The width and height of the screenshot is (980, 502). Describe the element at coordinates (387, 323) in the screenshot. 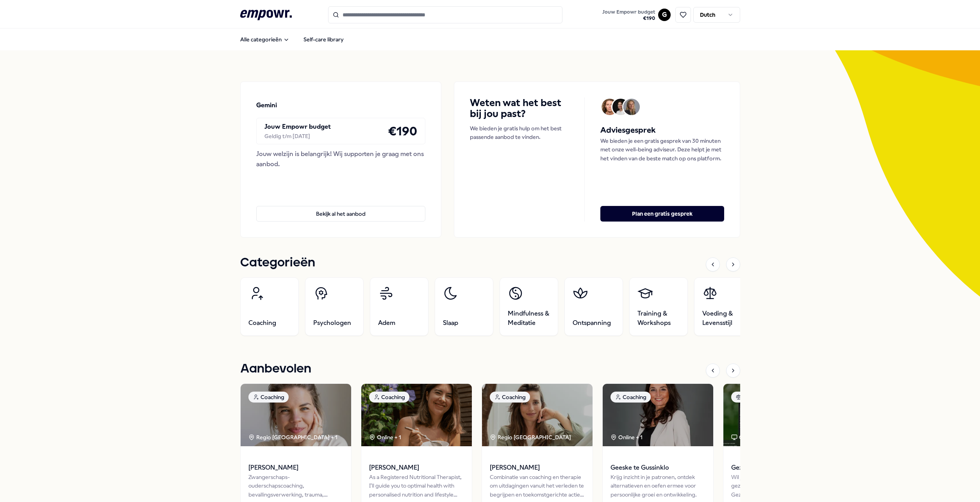

I see `span: Adem` at that location.